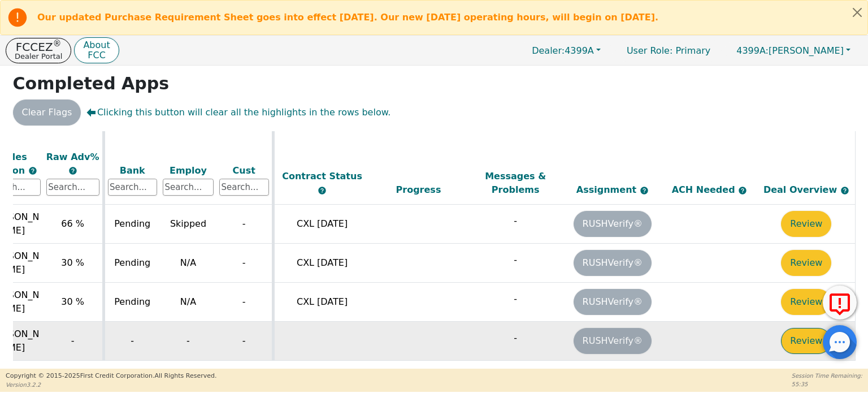  Describe the element at coordinates (705, 190) in the screenshot. I see `span: ACH Needed` at that location.